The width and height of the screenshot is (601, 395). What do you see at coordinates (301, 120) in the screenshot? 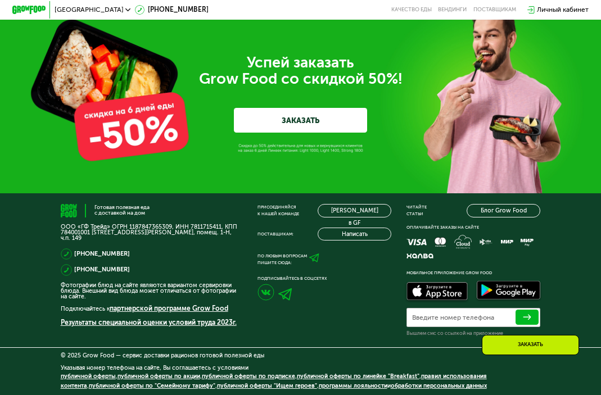
I see `a: ЗАКАЗАТЬ` at bounding box center [301, 120].